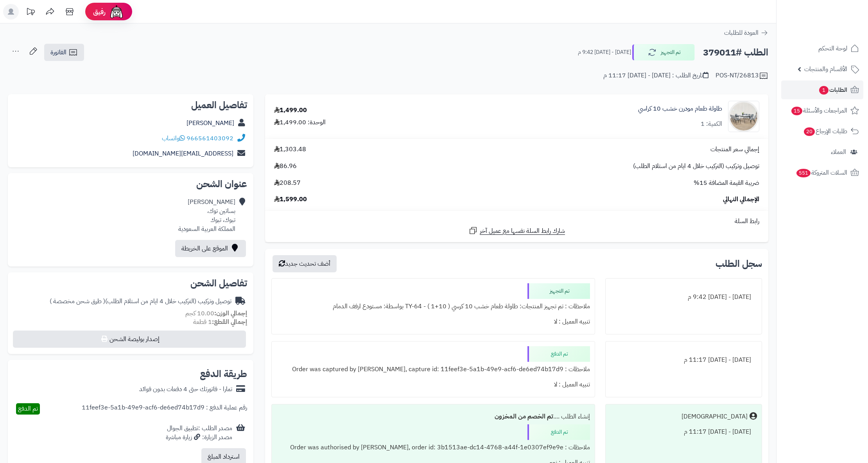  Describe the element at coordinates (735, 53) in the screenshot. I see `h2: الطلب #379011` at that location.